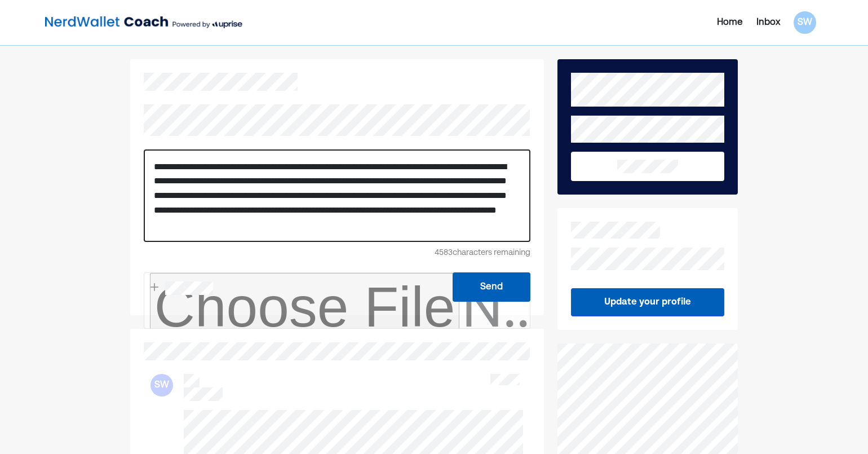 Image resolution: width=868 pixels, height=454 pixels. I want to click on button: Update your profile, so click(648, 302).